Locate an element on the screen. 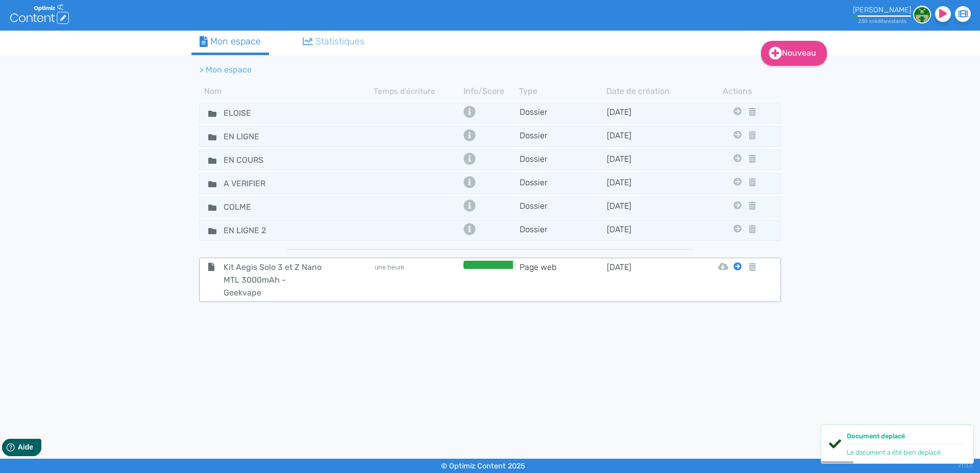 The height and width of the screenshot is (473, 980). th: Nom is located at coordinates (287, 92).